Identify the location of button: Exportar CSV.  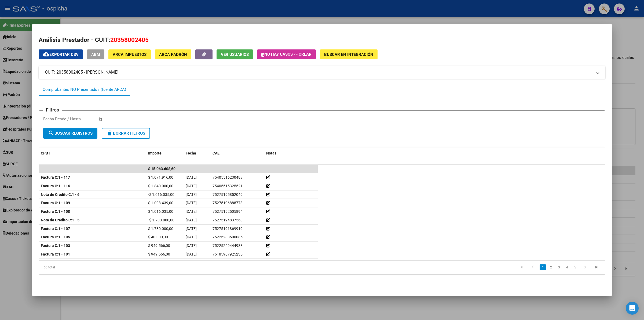
(61, 54).